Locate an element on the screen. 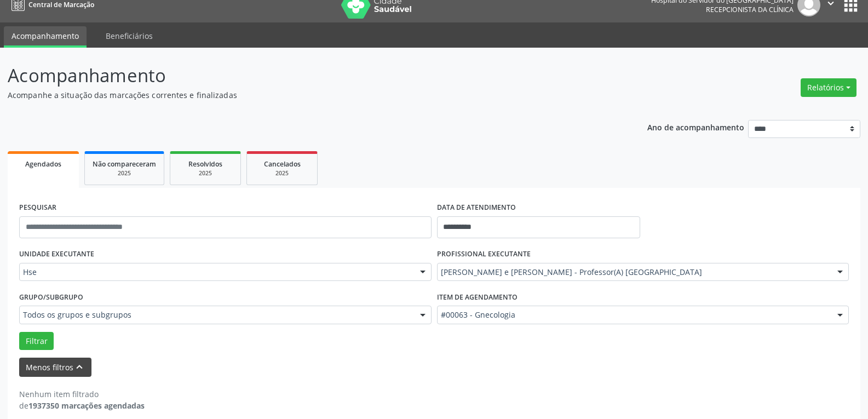 The image size is (868, 419). p: Ano de acompanhamento is located at coordinates (695, 127).